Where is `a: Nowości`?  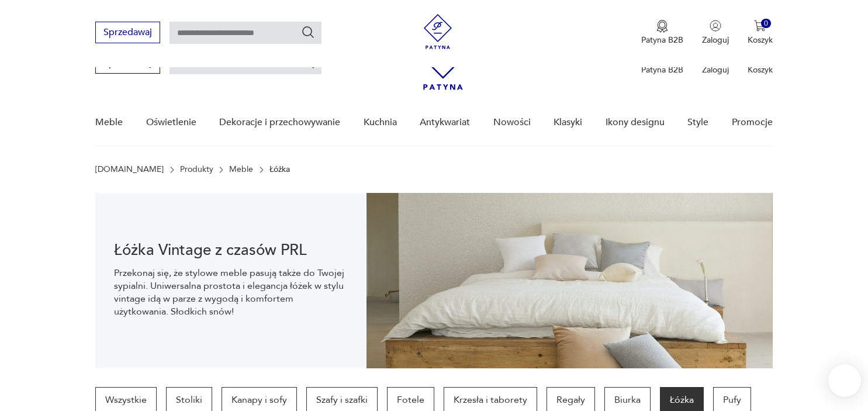 a: Nowości is located at coordinates (511, 122).